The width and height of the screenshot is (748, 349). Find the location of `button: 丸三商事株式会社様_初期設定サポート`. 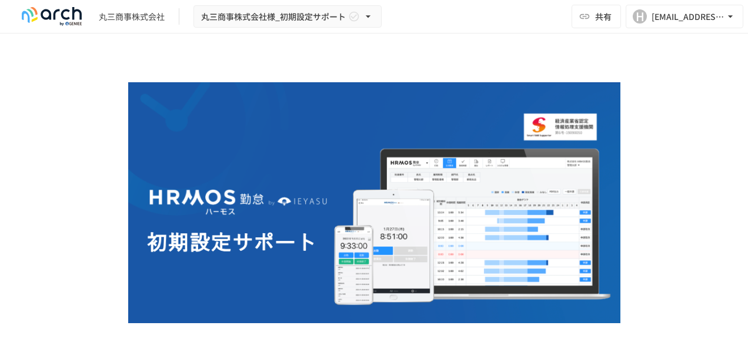

button: 丸三商事株式会社様_初期設定サポート is located at coordinates (288, 16).